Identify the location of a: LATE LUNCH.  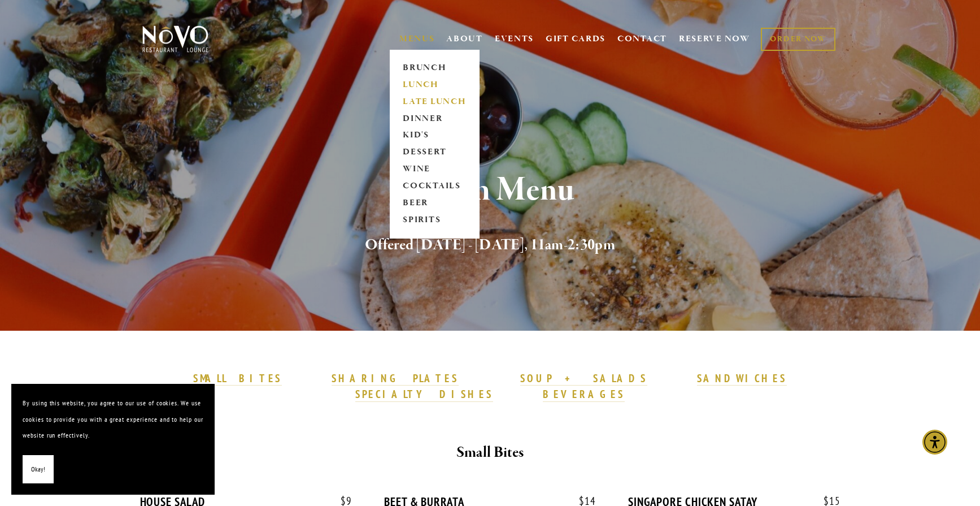
(434, 102).